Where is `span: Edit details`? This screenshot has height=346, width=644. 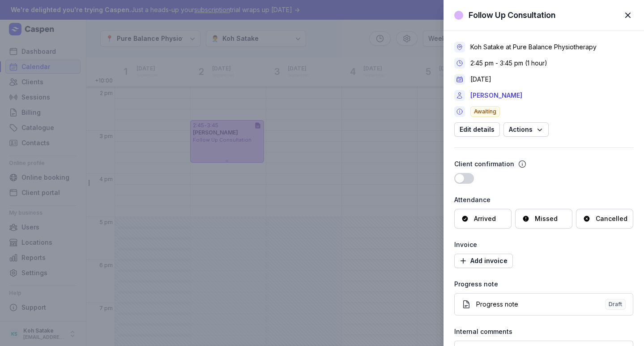 span: Edit details is located at coordinates (477, 130).